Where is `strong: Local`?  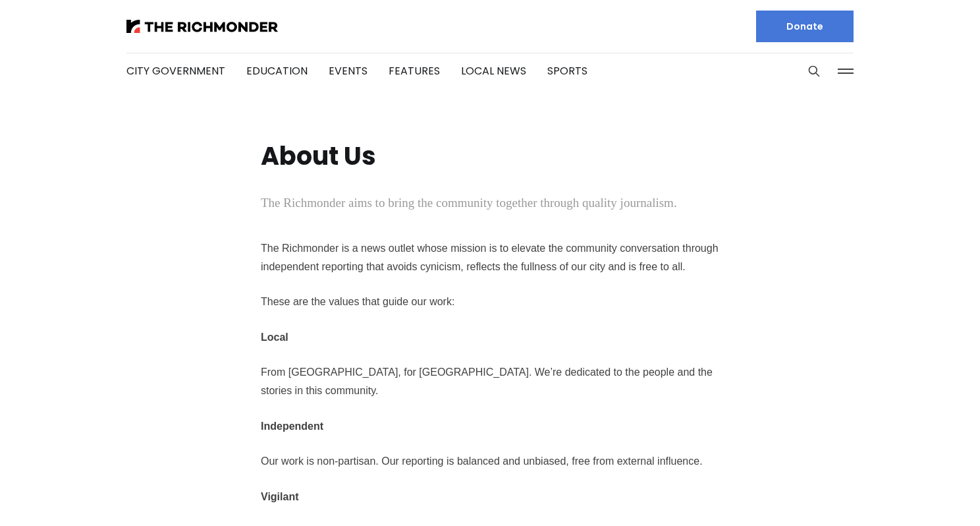 strong: Local is located at coordinates (274, 337).